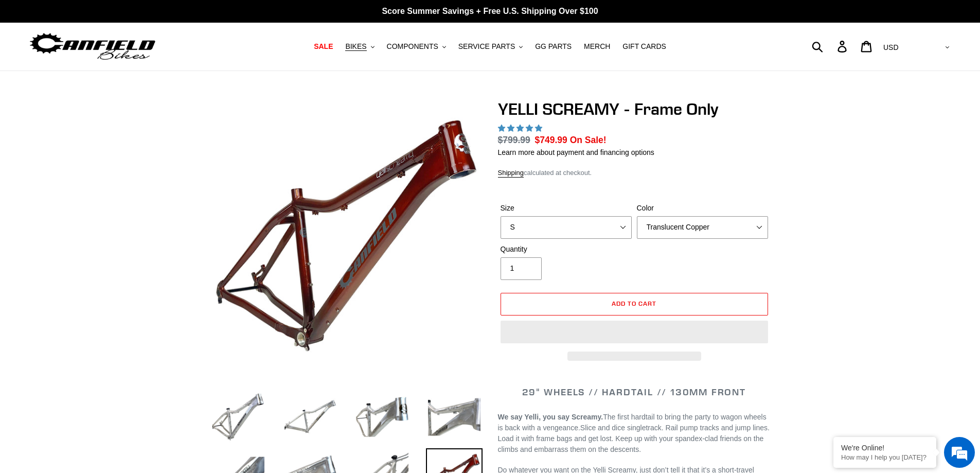  I want to click on a: GG PARTS, so click(553, 47).